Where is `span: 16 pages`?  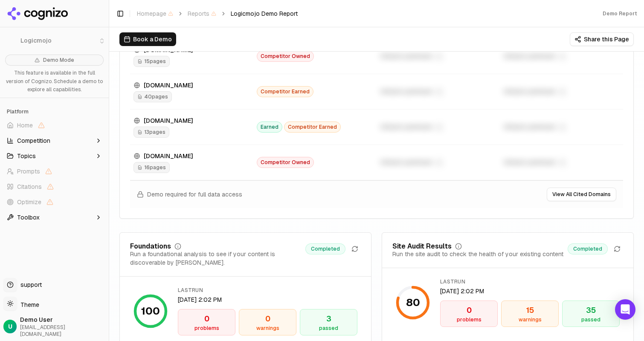
span: 16 pages is located at coordinates (151, 167).